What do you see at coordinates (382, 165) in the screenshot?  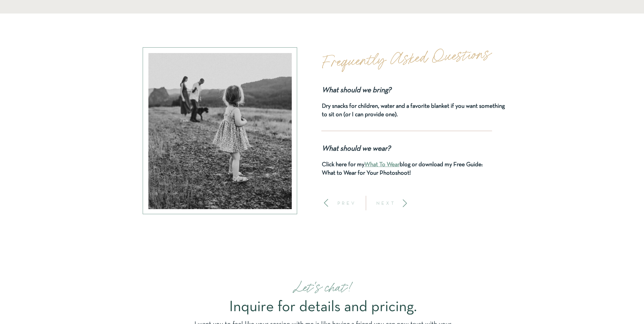 I see `a: What To Wear` at bounding box center [382, 165].